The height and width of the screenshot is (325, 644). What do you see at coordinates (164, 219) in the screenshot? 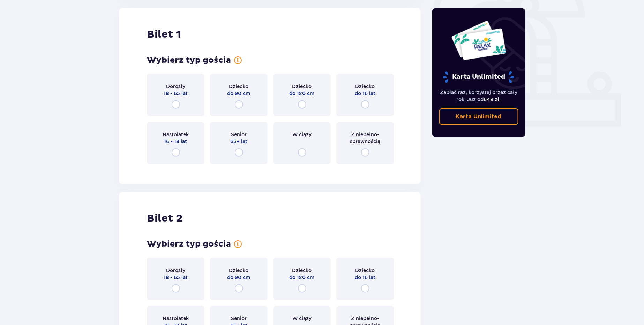
I see `p: Bilet 2` at bounding box center [164, 219].